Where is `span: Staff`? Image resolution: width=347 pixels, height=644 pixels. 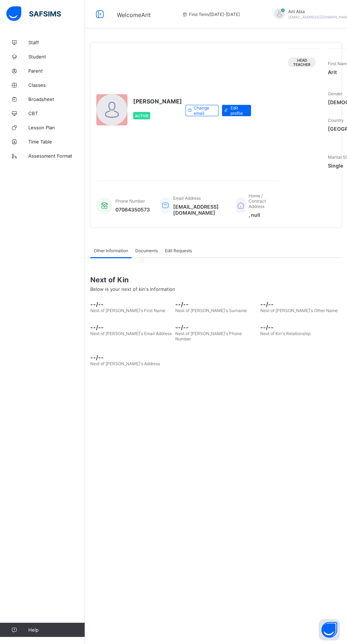 span: Staff is located at coordinates (57, 42).